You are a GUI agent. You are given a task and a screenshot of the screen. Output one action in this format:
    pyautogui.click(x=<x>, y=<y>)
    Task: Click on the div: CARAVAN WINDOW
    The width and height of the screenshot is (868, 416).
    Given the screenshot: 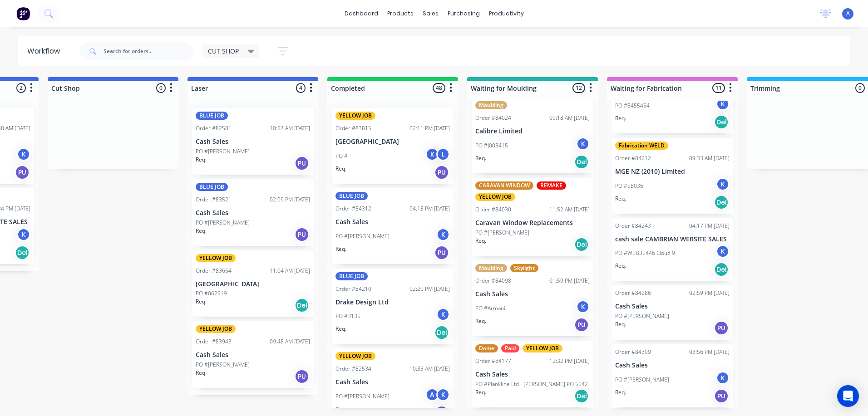 What is the action you would take?
    pyautogui.click(x=505, y=186)
    